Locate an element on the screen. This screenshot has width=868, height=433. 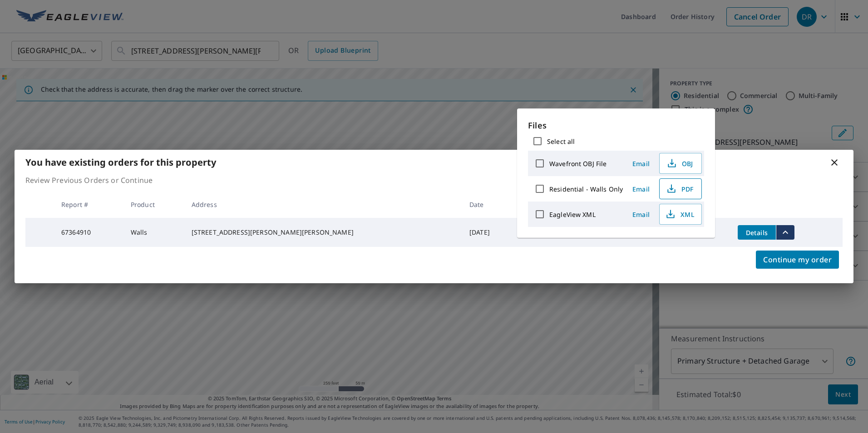
button: PDF is located at coordinates (680, 189).